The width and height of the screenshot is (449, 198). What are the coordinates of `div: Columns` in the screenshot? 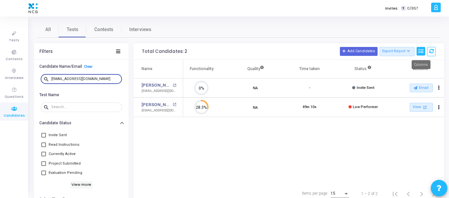 It's located at (421, 65).